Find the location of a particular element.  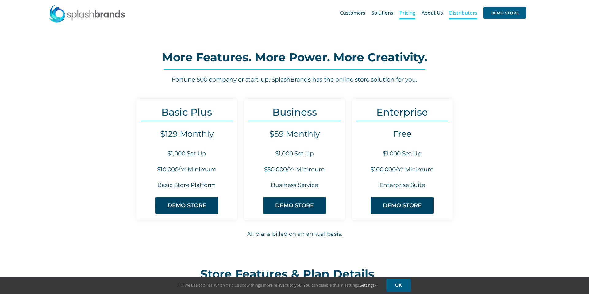

h6: All plans billed on an annual basis. is located at coordinates (295, 234).